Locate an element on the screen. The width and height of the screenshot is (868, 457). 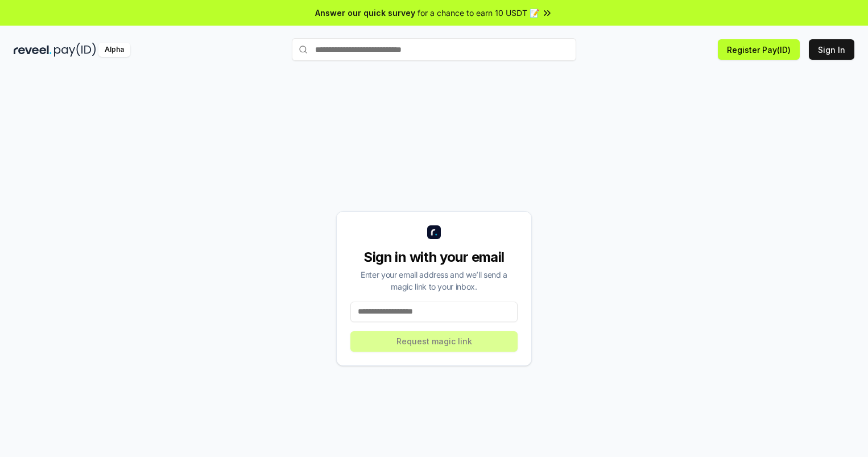
div: Alpha is located at coordinates (114, 49).